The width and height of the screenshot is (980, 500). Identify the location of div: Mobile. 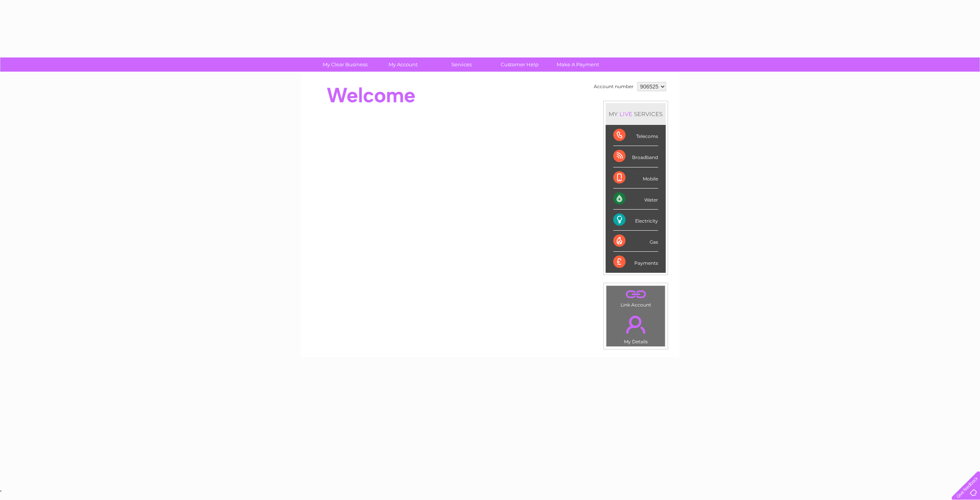
(636, 177).